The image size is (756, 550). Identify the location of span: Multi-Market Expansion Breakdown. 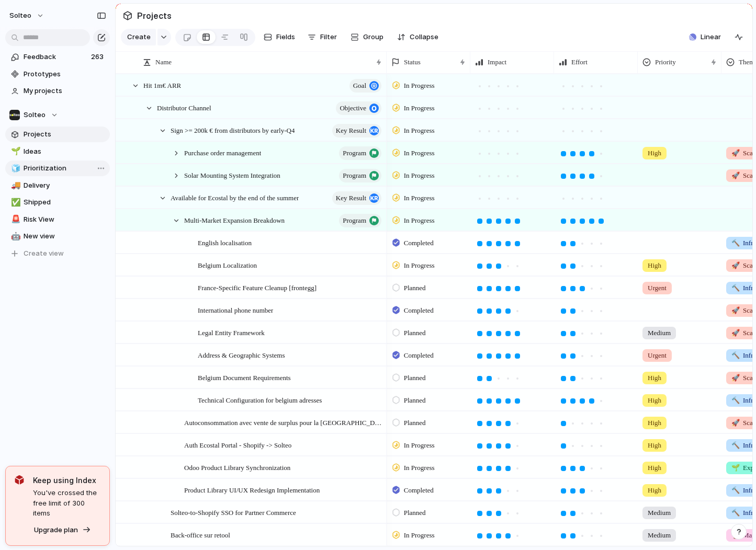
(234, 219).